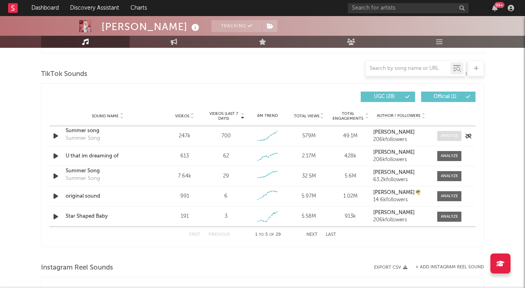 The image size is (525, 288). What do you see at coordinates (107, 131) in the screenshot?
I see `a: Summer song` at bounding box center [107, 131].